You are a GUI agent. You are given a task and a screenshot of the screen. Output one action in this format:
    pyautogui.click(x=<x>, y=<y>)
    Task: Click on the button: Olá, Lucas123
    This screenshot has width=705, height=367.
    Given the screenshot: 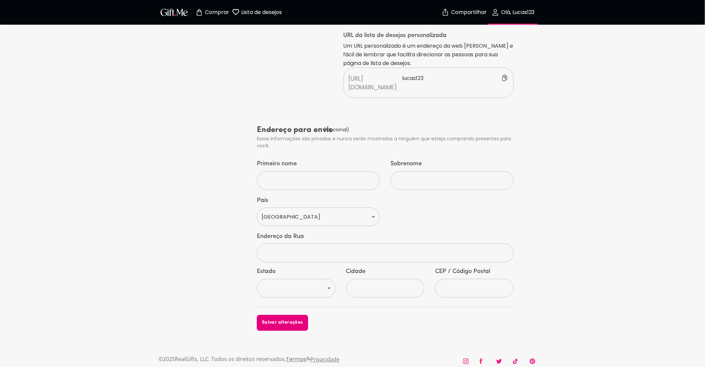 What is the action you would take?
    pyautogui.click(x=513, y=12)
    